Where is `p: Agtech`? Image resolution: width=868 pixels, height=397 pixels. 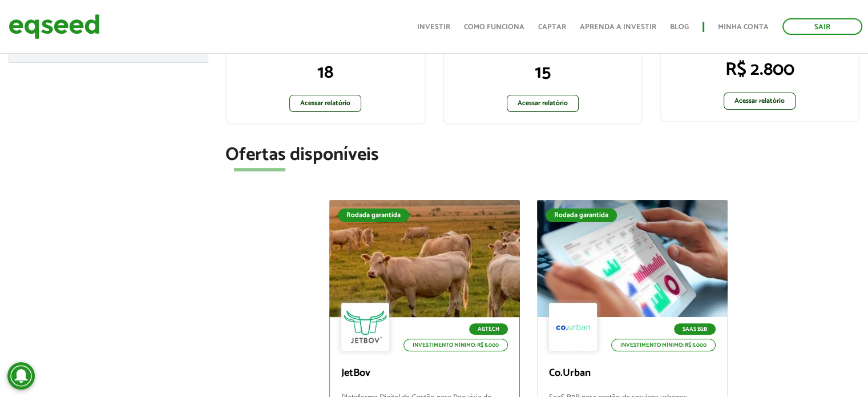
p: Agtech is located at coordinates (489, 329).